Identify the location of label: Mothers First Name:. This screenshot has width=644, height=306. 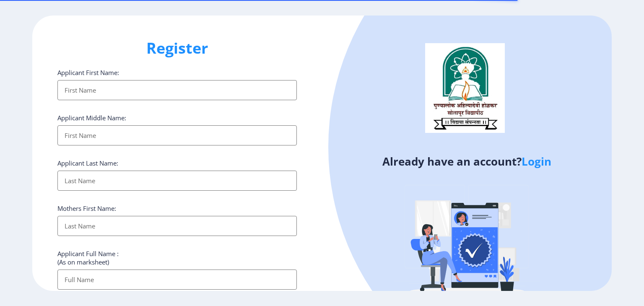
(87, 208).